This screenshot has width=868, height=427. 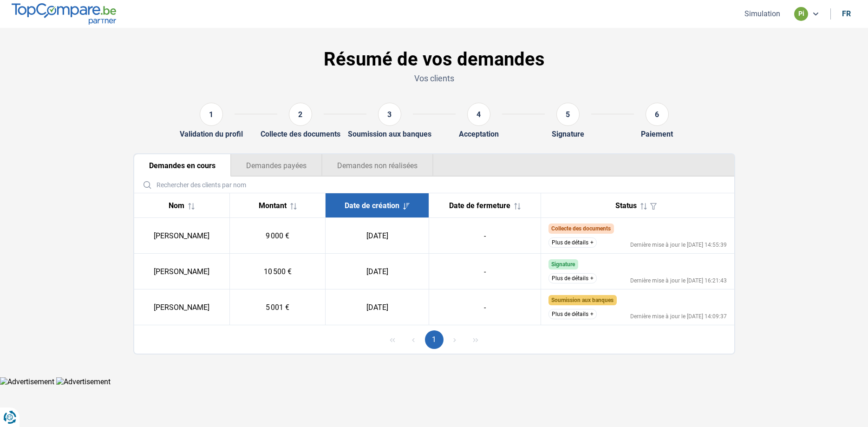 What do you see at coordinates (378, 165) in the screenshot?
I see `button: Demandes non réalisées` at bounding box center [378, 165].